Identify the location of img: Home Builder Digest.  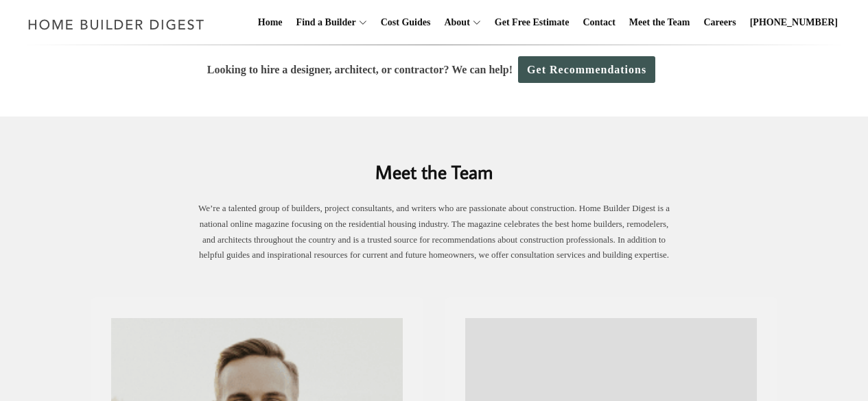
(116, 24).